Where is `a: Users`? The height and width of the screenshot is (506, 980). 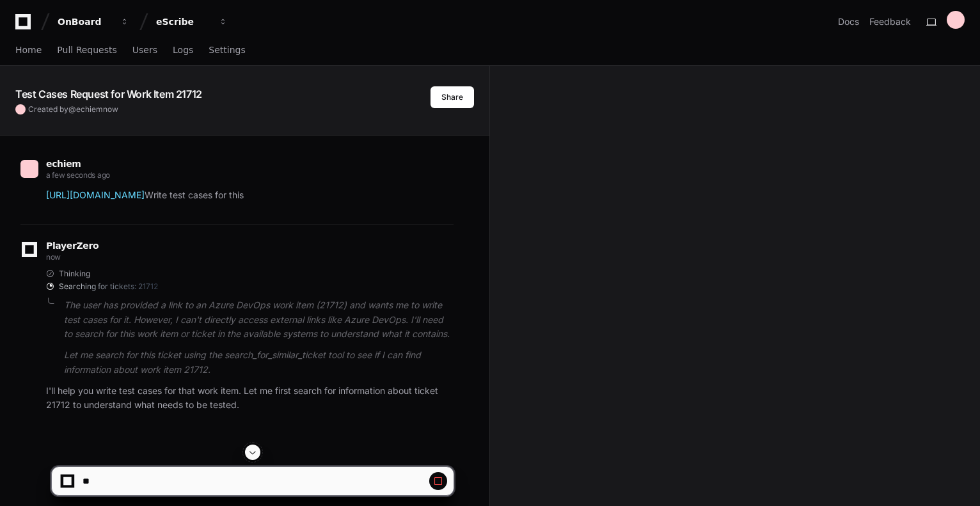 a: Users is located at coordinates (144, 50).